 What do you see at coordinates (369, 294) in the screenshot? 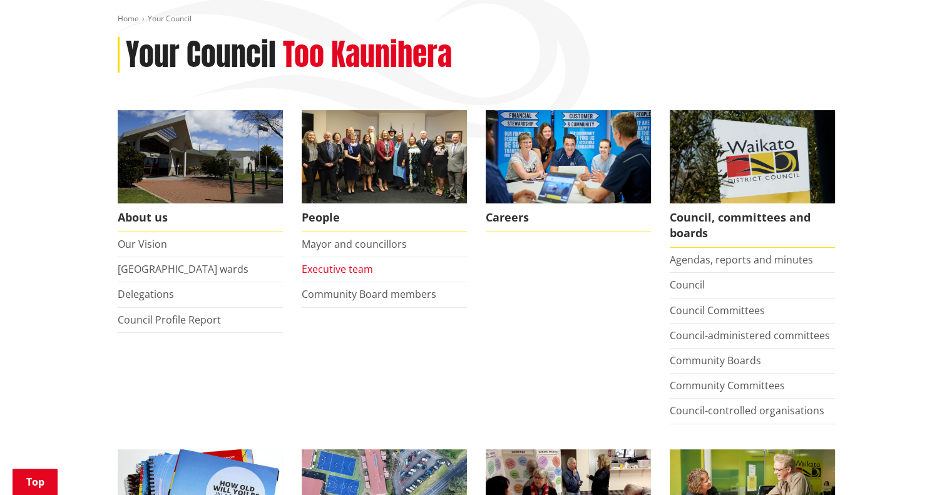
I see `a: Community Board members` at bounding box center [369, 294].